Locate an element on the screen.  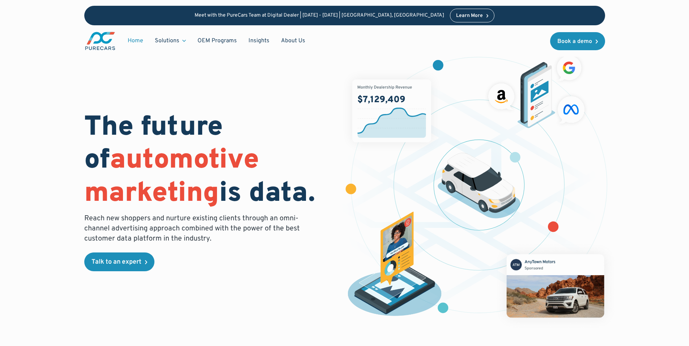
a: Learn More is located at coordinates (472, 16).